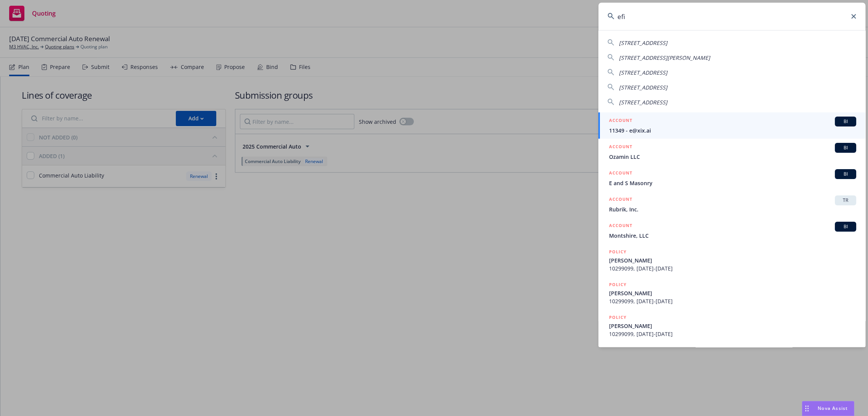 This screenshot has height=416, width=868. I want to click on span: TR, so click(845, 201).